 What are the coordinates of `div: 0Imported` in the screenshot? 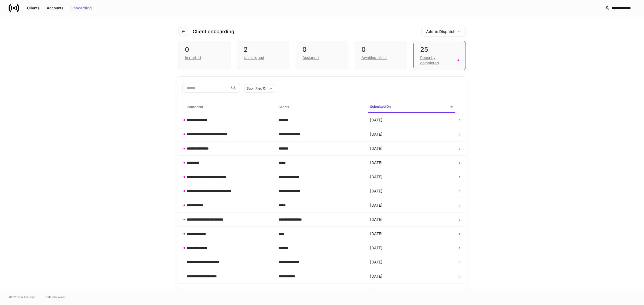 It's located at (204, 56).